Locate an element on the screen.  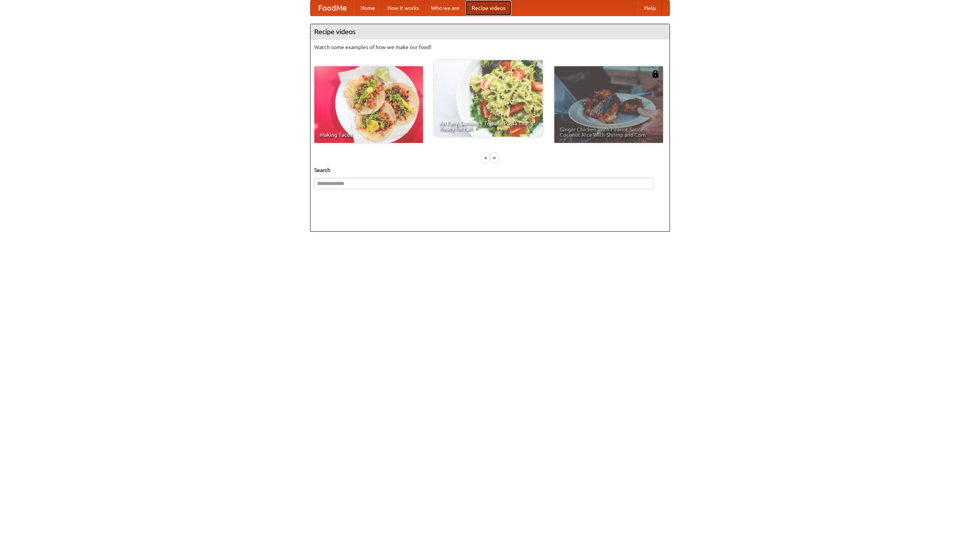
a: Help is located at coordinates (650, 8).